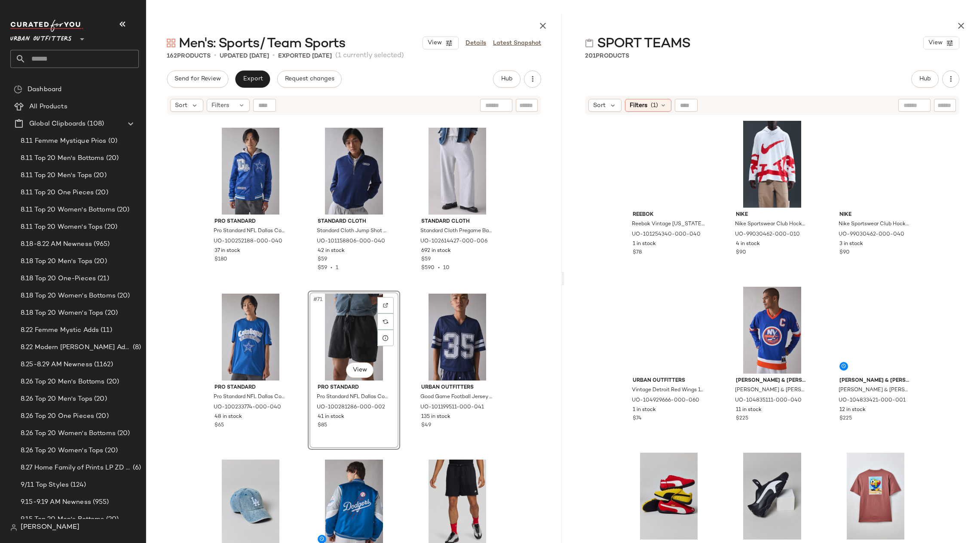  I want to click on img: 104835111_040_b, so click(772, 330).